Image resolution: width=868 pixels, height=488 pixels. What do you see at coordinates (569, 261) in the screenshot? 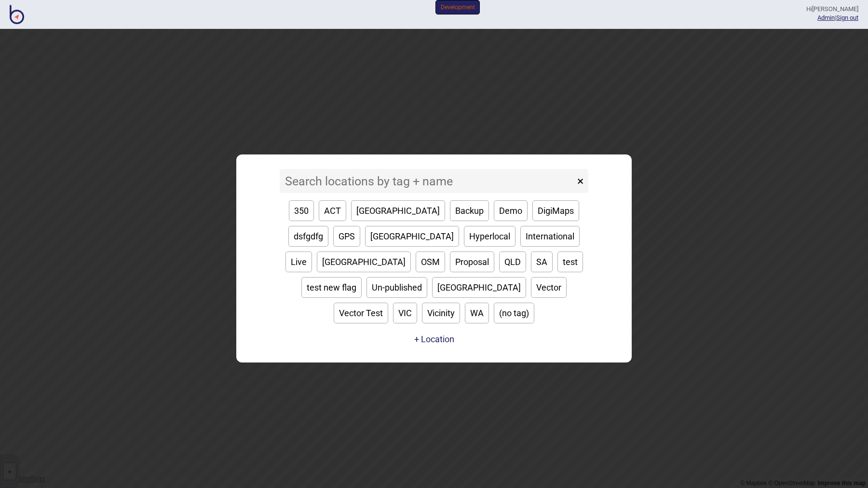
I see `button: test` at bounding box center [569, 261].